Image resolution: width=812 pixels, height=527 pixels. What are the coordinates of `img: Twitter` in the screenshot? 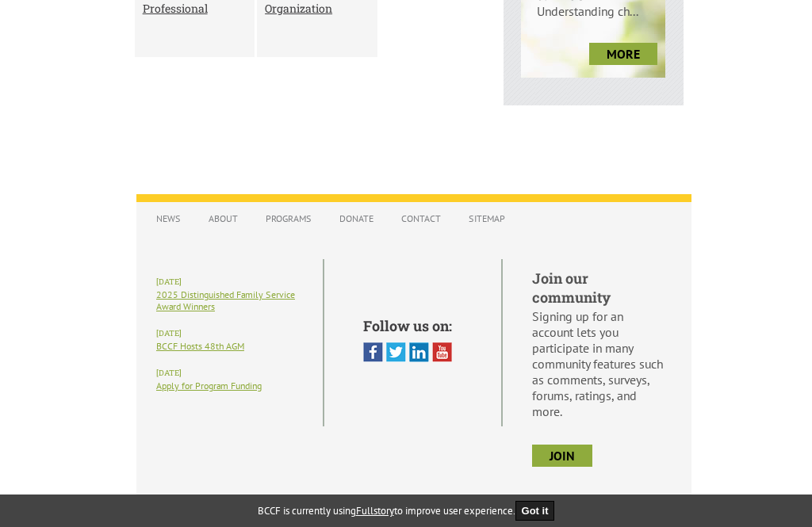 It's located at (395, 352).